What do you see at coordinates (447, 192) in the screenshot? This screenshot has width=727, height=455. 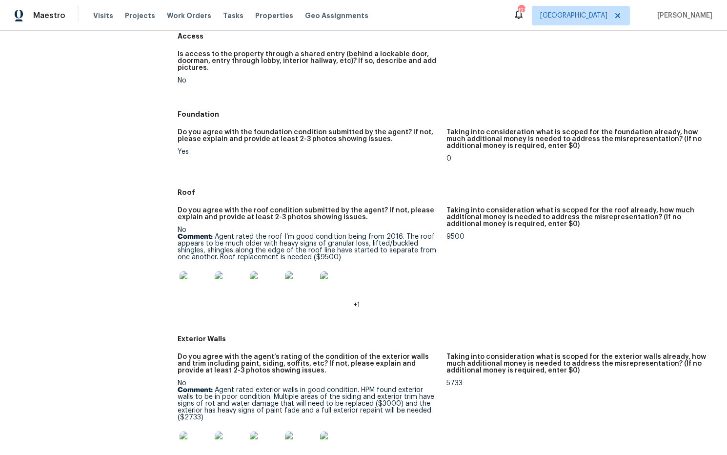 I see `h5: Roof` at bounding box center [447, 192].